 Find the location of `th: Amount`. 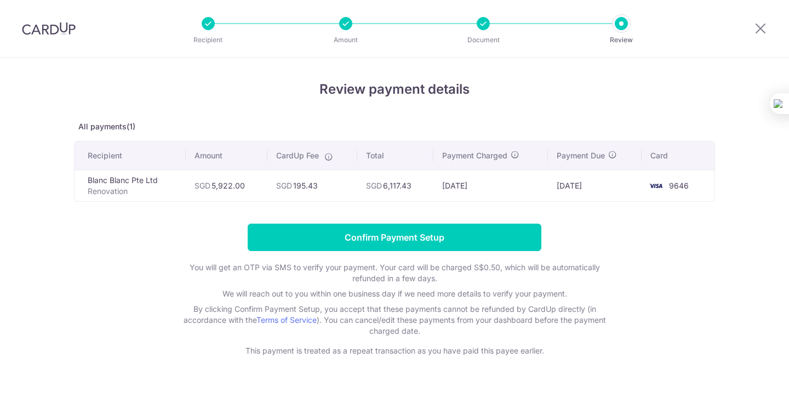

th: Amount is located at coordinates (227, 156).